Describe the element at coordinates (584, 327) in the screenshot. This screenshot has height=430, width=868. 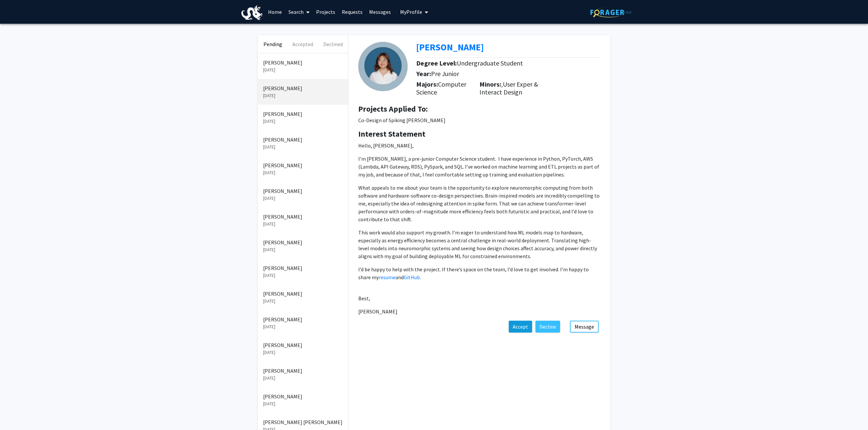
I see `button: Message` at that location.